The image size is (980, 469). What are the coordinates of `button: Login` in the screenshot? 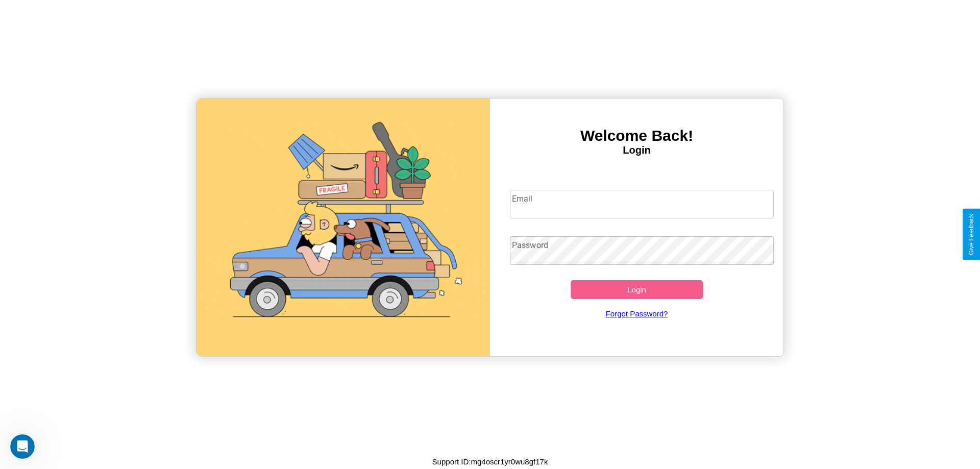 It's located at (637, 289).